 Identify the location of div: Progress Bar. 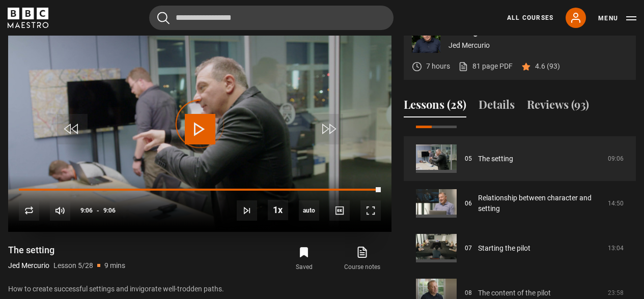
(200, 190).